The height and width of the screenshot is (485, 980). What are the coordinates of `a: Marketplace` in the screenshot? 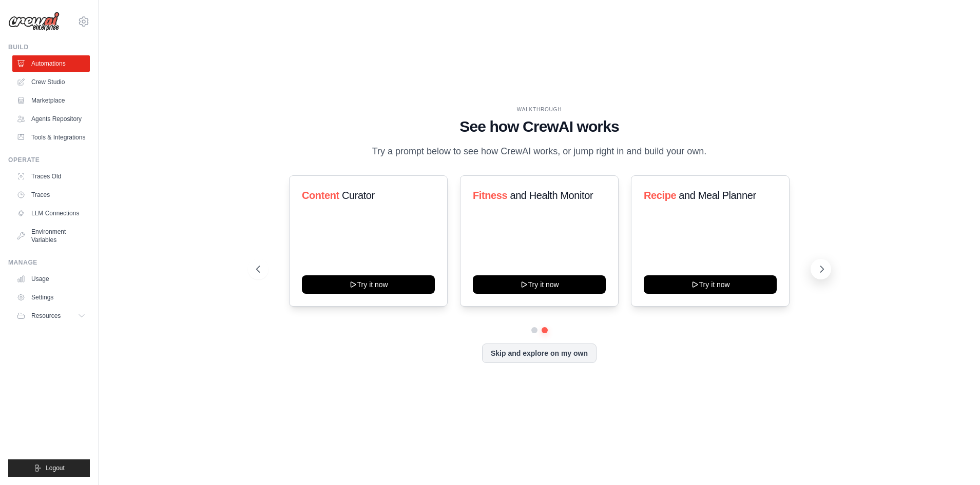 It's located at (51, 101).